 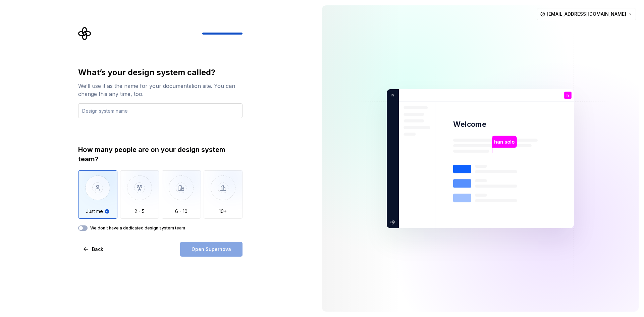 I want to click on span: Back, so click(x=97, y=250).